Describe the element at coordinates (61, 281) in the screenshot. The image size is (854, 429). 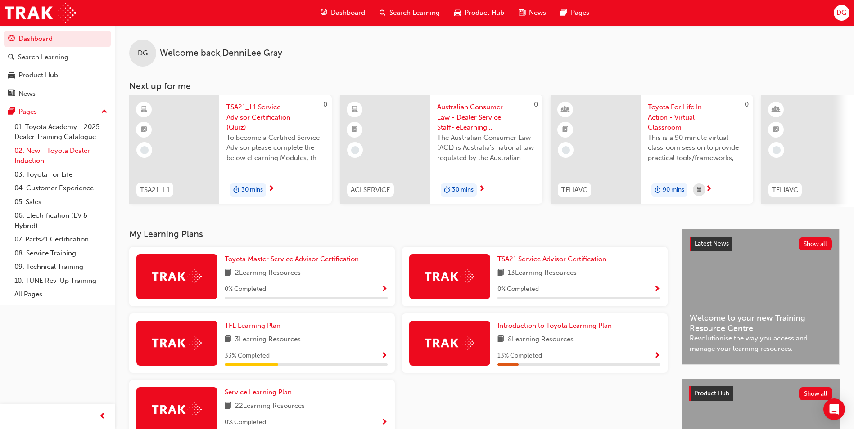
I see `a: 10. TUNE Rev-Up Training` at that location.